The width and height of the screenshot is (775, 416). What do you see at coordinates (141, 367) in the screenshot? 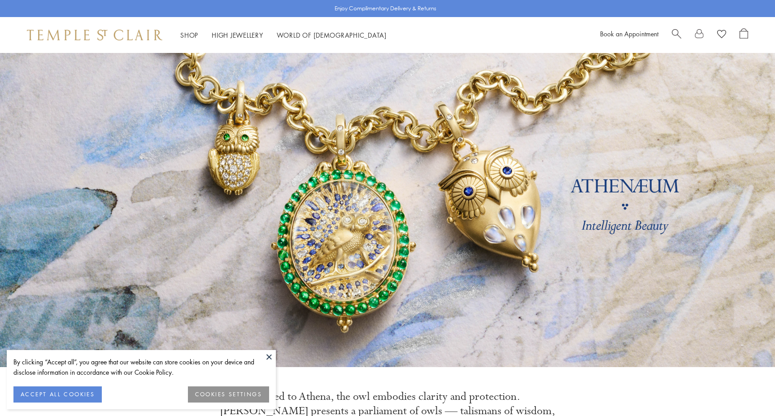
I see `div: By clicking “Accept all”, you agree that our website can store cookies on your device and disclos...` at bounding box center [141, 367].